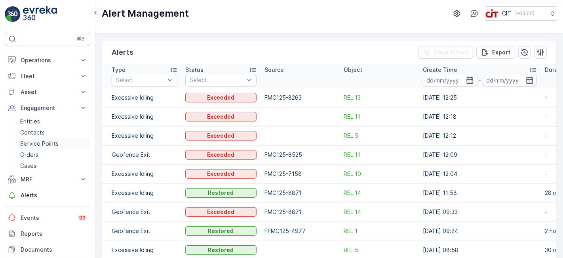 The width and height of the screenshot is (563, 258). What do you see at coordinates (48, 249) in the screenshot?
I see `a: Documents` at bounding box center [48, 249].